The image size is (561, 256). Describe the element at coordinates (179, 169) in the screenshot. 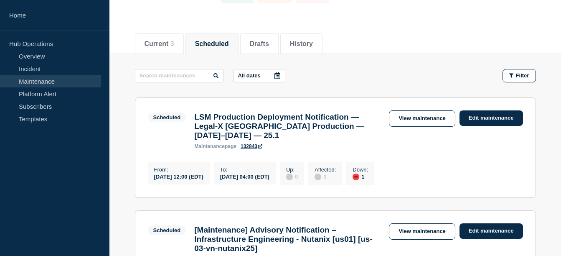

I see `p: From :` at that location.